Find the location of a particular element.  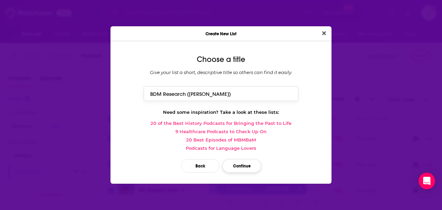

div: Need some inspiration? Take a look at these lists: is located at coordinates (221, 112).